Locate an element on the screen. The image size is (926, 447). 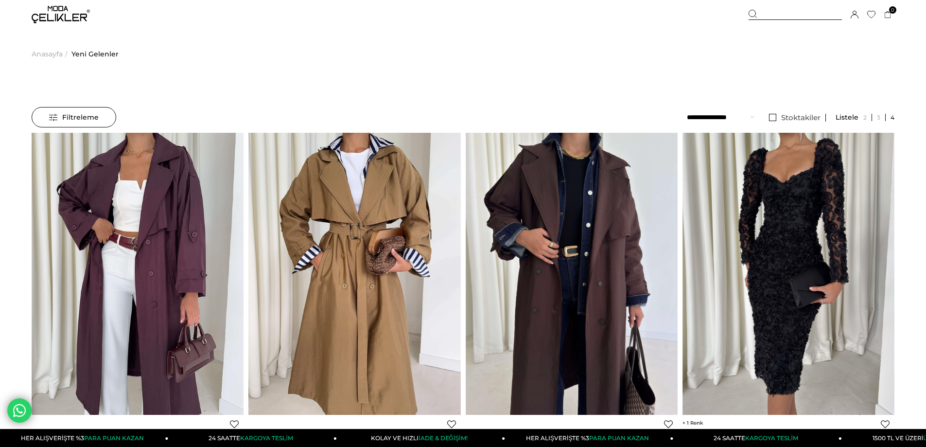
span: Filtreleme is located at coordinates (74, 117).